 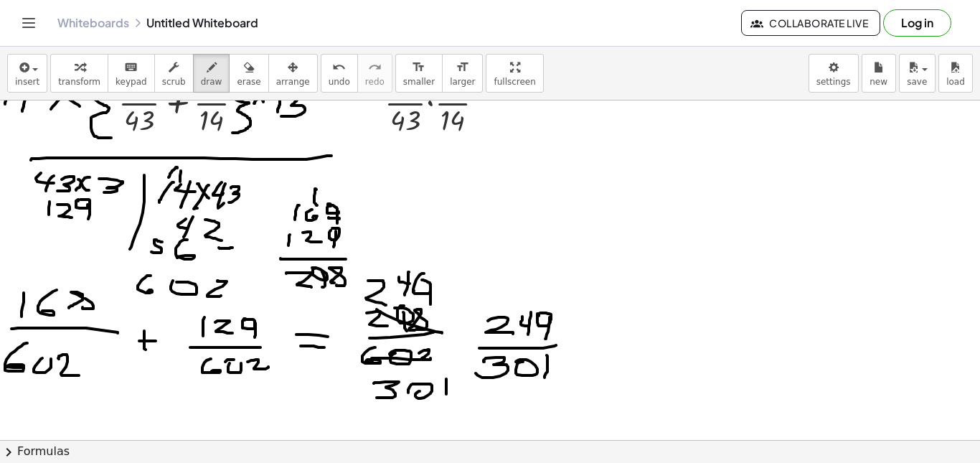 I want to click on button: draw, so click(x=212, y=73).